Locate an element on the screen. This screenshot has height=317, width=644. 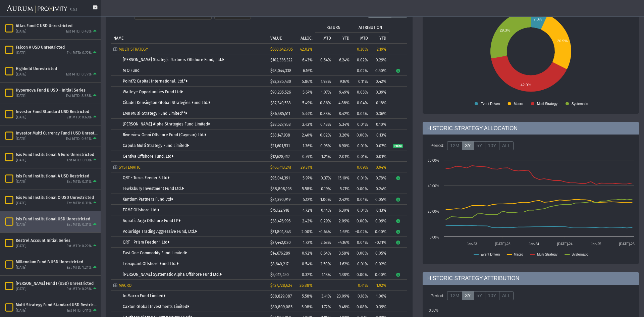
td: 0.24% is located at coordinates (380, 188).